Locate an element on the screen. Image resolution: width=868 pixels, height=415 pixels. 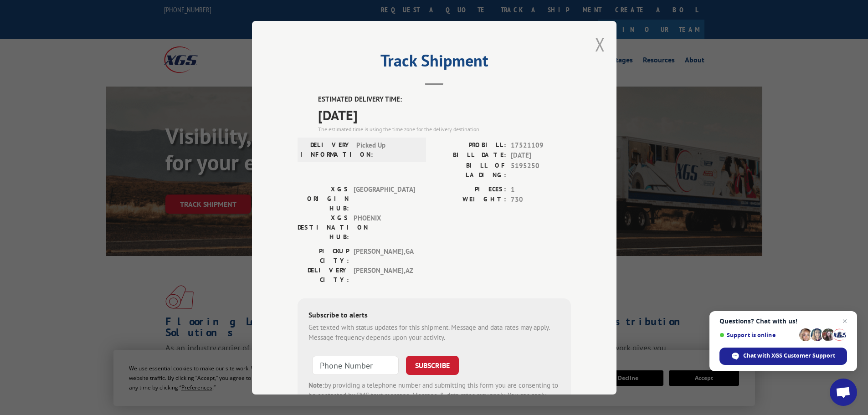
span: Questions? Chat with us! is located at coordinates (783, 321).